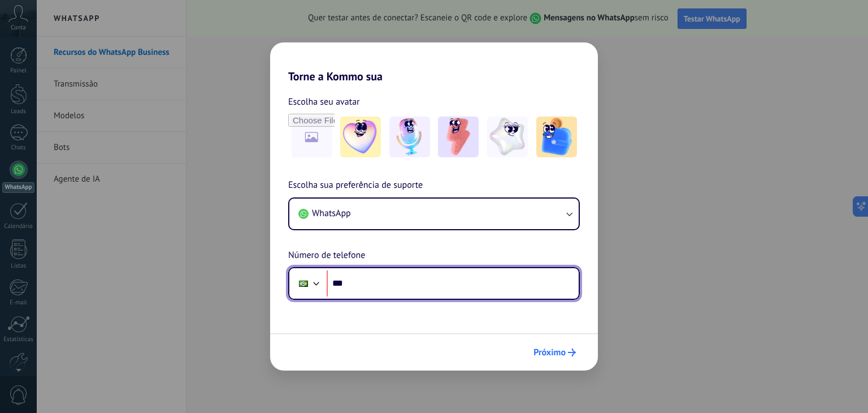 This screenshot has height=413, width=868. I want to click on span: Escolha sua preferência de suporte, so click(356, 186).